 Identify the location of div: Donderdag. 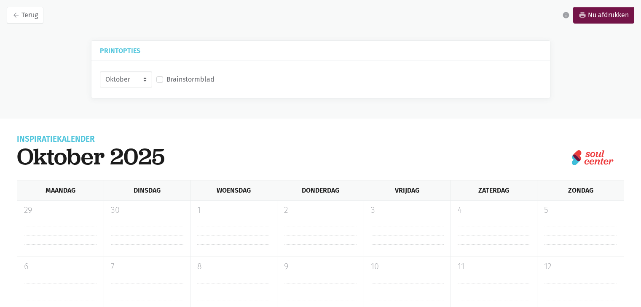
(320, 190).